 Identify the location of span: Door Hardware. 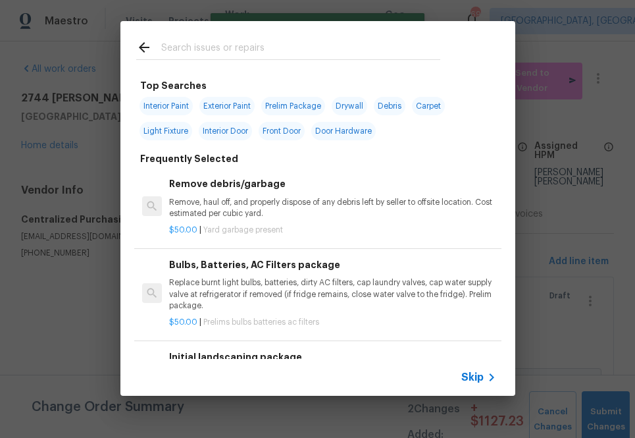
(344, 131).